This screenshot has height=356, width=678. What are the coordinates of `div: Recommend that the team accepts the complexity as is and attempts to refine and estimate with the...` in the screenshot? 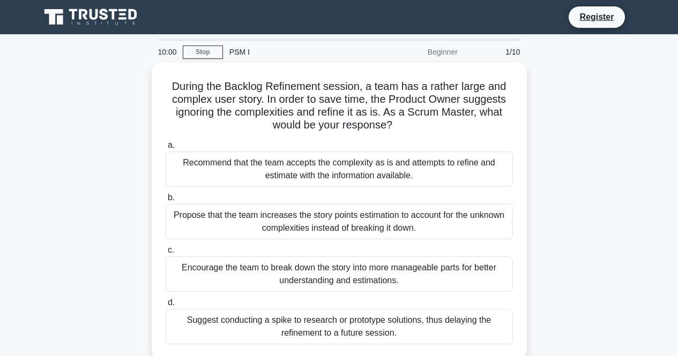 It's located at (339, 169).